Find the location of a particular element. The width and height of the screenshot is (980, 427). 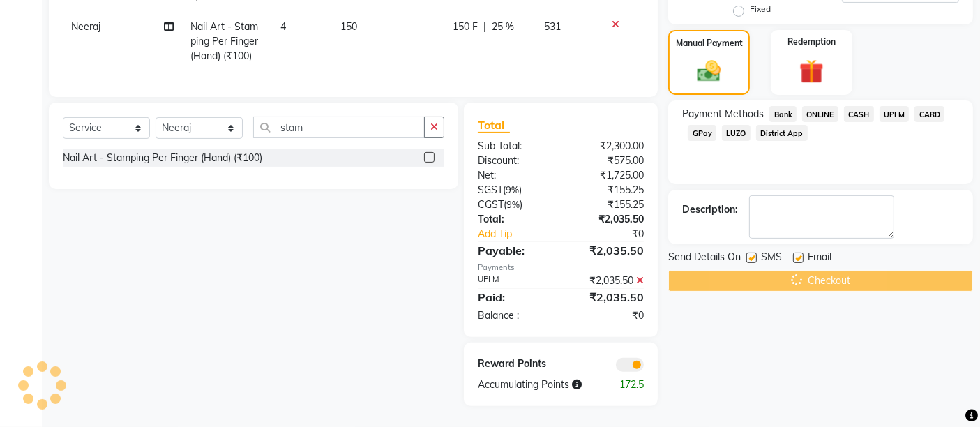

label: Fixed is located at coordinates (760, 9).